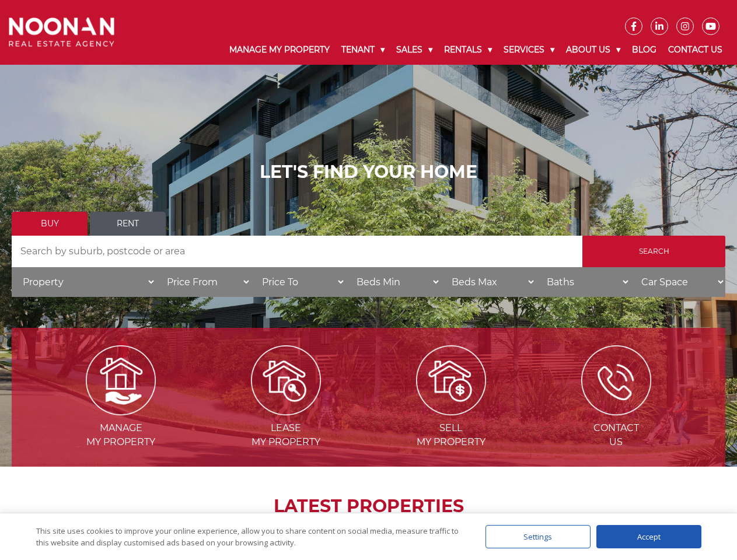  I want to click on span: Lease my Property, so click(286, 436).